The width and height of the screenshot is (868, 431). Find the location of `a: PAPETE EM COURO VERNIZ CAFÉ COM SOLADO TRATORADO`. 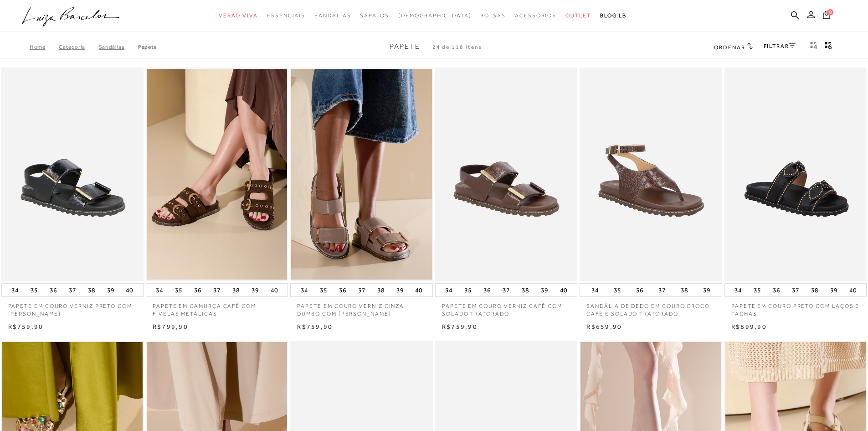

a: PAPETE EM COURO VERNIZ CAFÉ COM SOLADO TRATORADO is located at coordinates (506, 307).